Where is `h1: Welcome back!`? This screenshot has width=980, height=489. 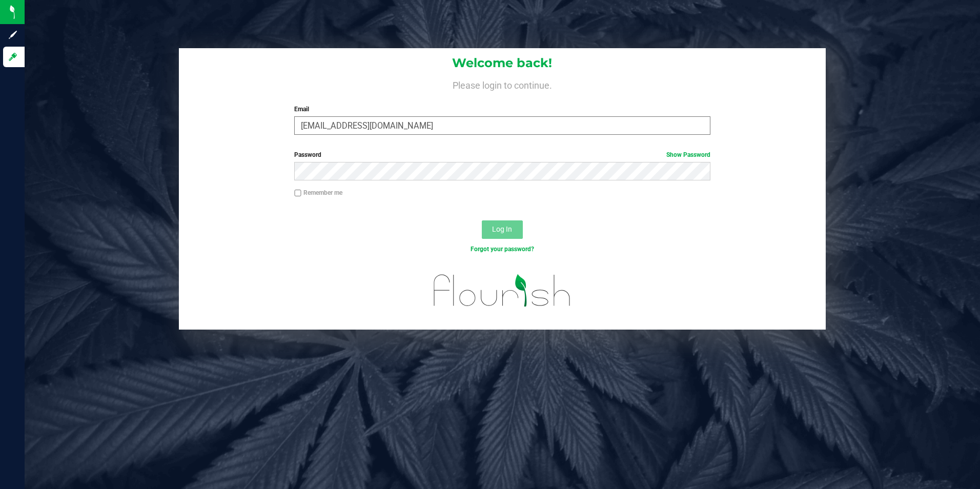 h1: Welcome back! is located at coordinates (502, 63).